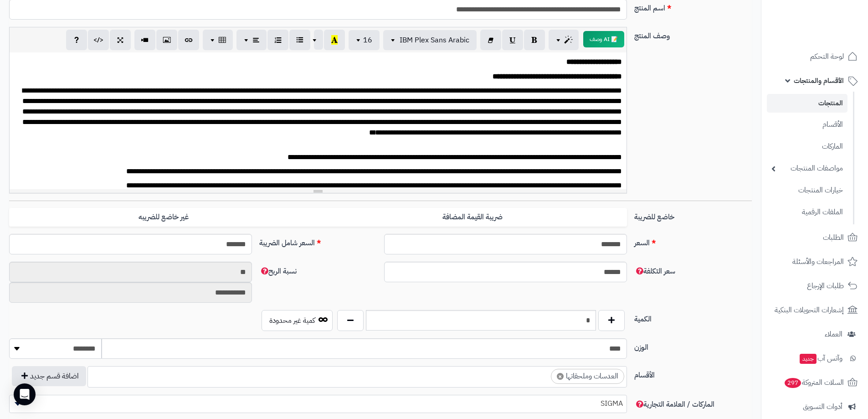 The height and width of the screenshot is (419, 868). Describe the element at coordinates (815, 310) in the screenshot. I see `a: إشعارات التحويلات البنكية` at that location.